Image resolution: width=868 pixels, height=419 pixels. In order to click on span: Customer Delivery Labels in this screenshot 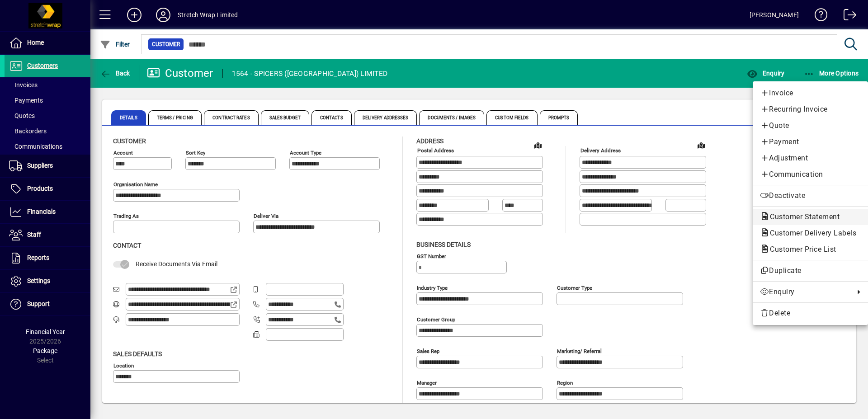, I will do `click(811, 233)`.